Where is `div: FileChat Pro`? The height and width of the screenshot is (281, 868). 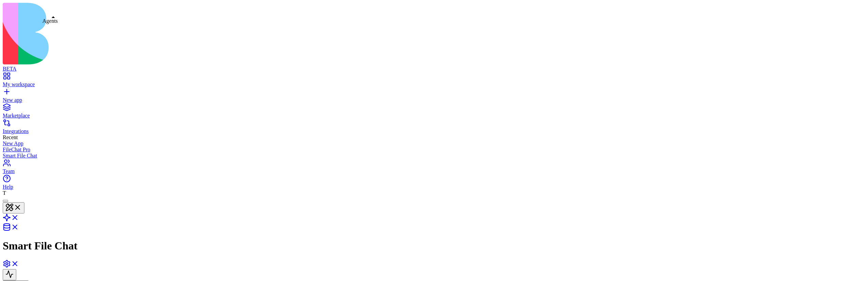
div: FileChat Pro is located at coordinates (434, 150).